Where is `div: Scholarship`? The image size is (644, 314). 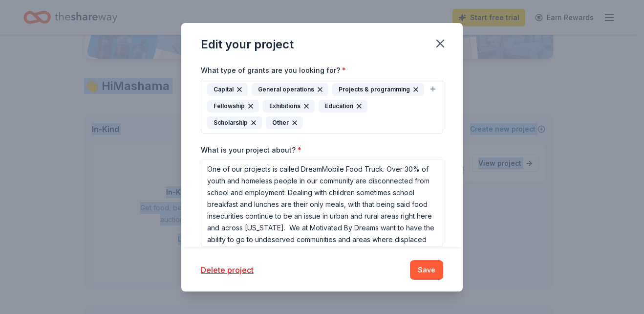
div: Scholarship is located at coordinates (234, 123).